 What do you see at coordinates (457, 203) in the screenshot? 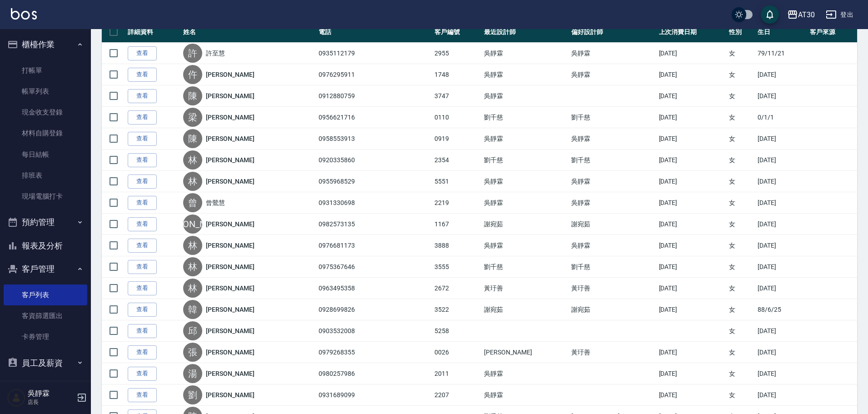
I see `td: 2219` at bounding box center [457, 203].